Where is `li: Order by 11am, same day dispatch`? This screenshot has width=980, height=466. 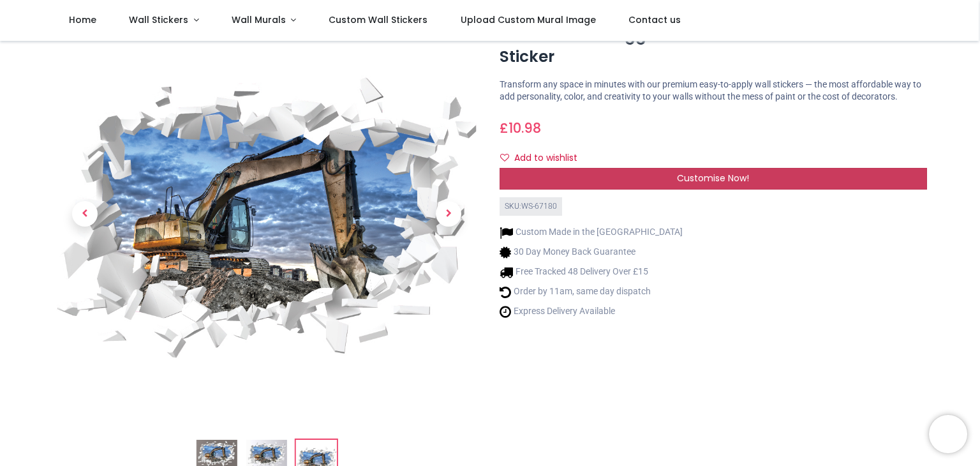
li: Order by 11am, same day dispatch is located at coordinates (591, 292).